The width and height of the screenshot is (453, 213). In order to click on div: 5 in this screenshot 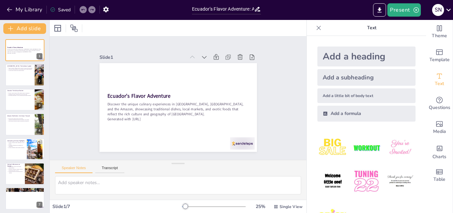, I will do `click(39, 155)`.